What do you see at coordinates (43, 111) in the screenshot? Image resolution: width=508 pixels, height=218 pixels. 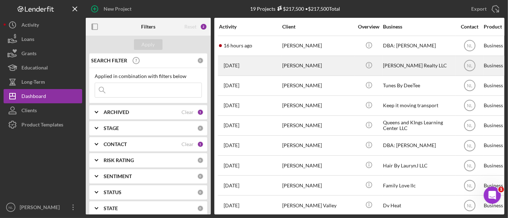 I see `button: Clients` at bounding box center [43, 111].